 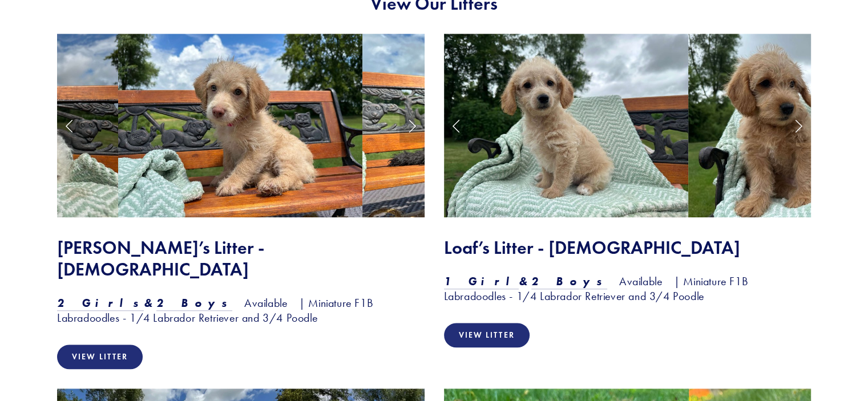 What do you see at coordinates (100, 303) in the screenshot?
I see `em: 2 Girls` at bounding box center [100, 303].